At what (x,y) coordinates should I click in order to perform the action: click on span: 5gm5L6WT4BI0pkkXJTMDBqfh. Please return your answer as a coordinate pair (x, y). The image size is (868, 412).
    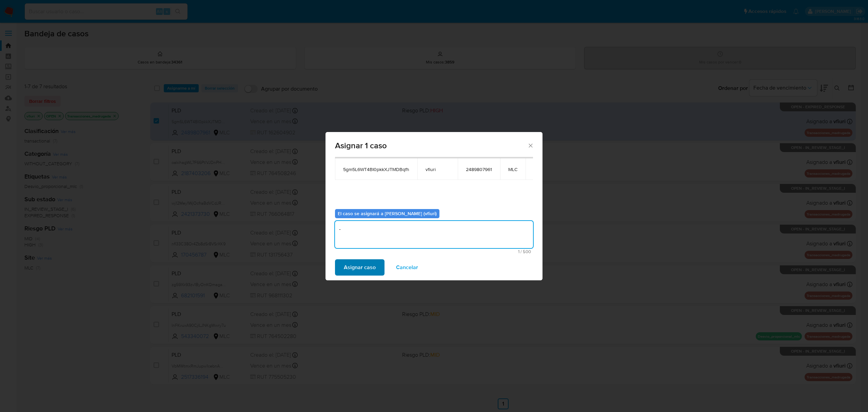
    Looking at the image, I should click on (376, 169).